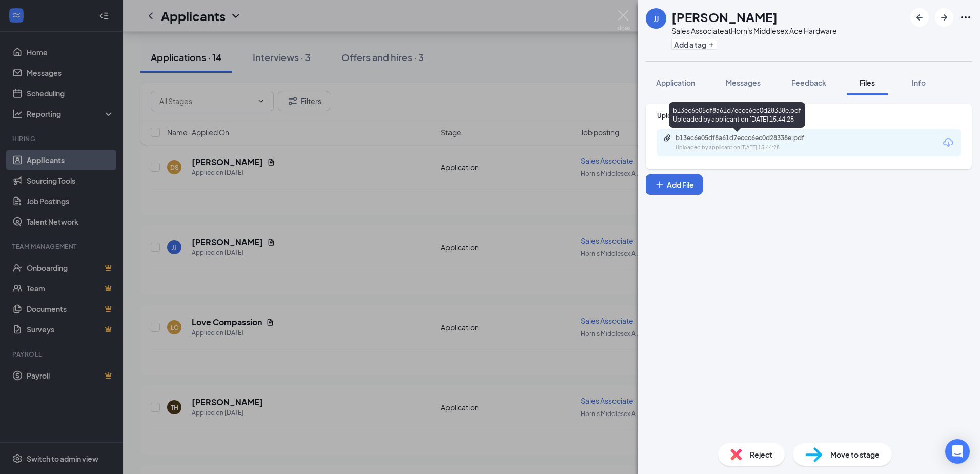 The image size is (980, 474). I want to click on div: Open Intercom Messenger, so click(958, 452).